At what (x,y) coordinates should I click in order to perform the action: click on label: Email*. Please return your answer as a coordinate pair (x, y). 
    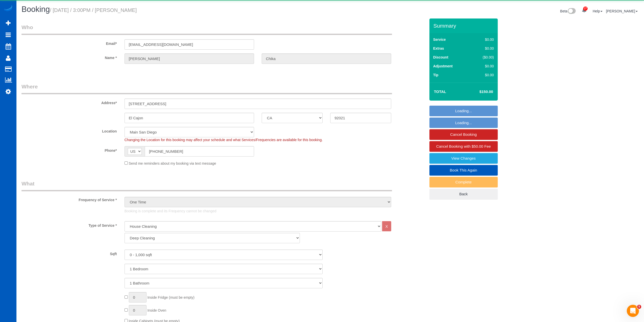
    Looking at the image, I should click on (69, 43).